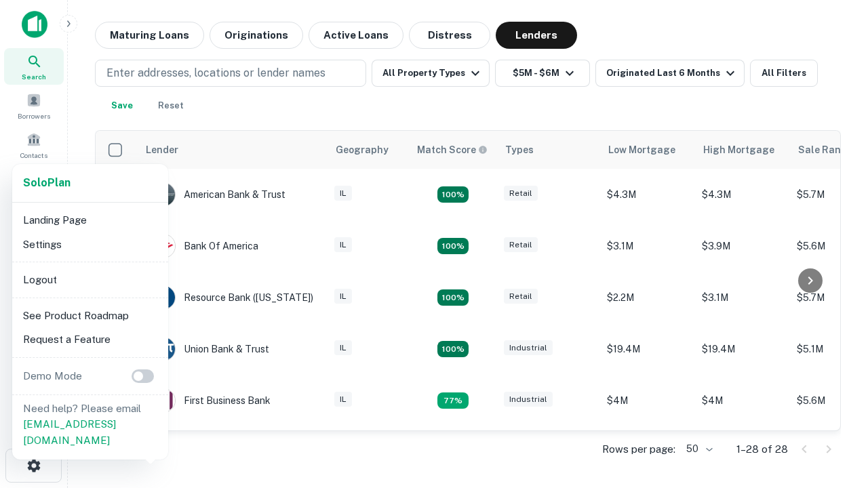 The height and width of the screenshot is (488, 868). What do you see at coordinates (46, 182) in the screenshot?
I see `strong: Solo Plan` at bounding box center [46, 182].